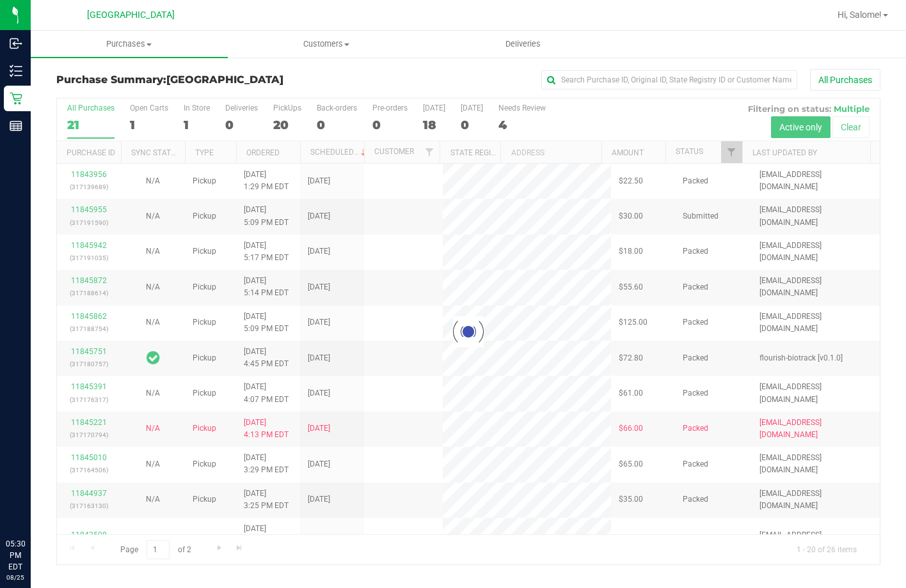 This screenshot has width=906, height=588. I want to click on a: Purchases, so click(130, 44).